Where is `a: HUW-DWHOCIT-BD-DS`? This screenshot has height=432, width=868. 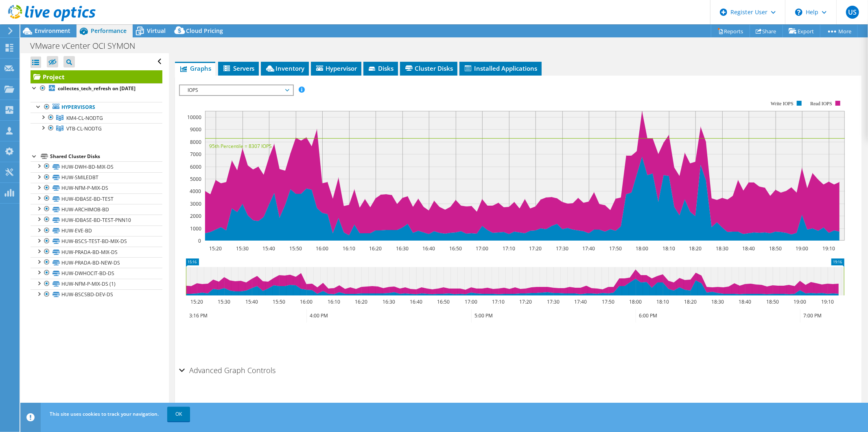
a: HUW-DWHOCIT-BD-DS is located at coordinates (96, 273).